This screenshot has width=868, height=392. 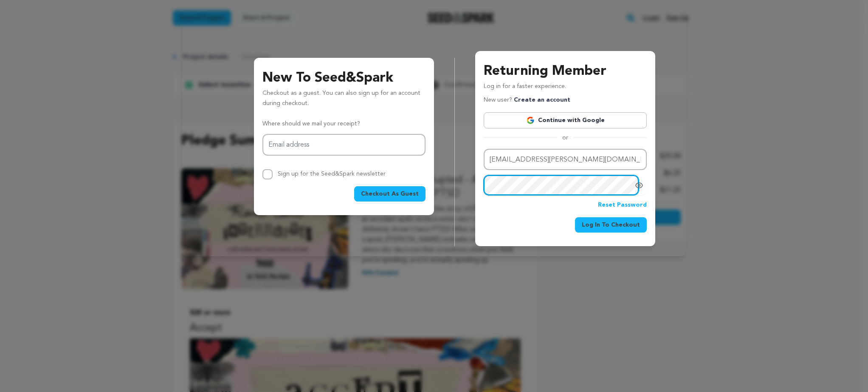 What do you see at coordinates (344, 100) in the screenshot?
I see `p: Checkout as a guest. You can also sign up for an account during checkout.` at bounding box center [344, 100].